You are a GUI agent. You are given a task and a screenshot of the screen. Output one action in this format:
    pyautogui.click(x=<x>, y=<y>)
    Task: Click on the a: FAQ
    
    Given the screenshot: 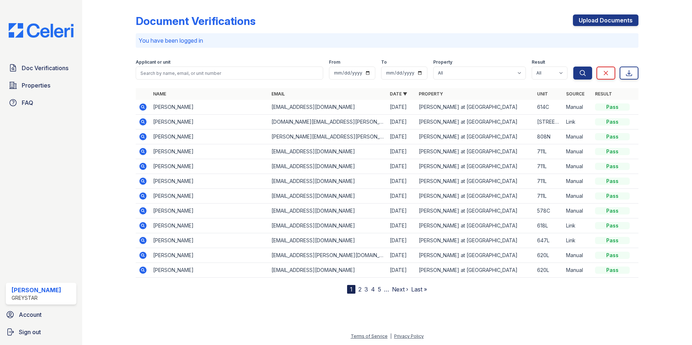 What is the action you would take?
    pyautogui.click(x=41, y=103)
    